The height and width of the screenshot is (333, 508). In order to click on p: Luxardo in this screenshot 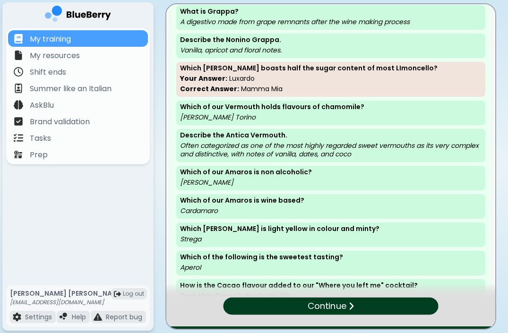, I will do `click(331, 78)`.